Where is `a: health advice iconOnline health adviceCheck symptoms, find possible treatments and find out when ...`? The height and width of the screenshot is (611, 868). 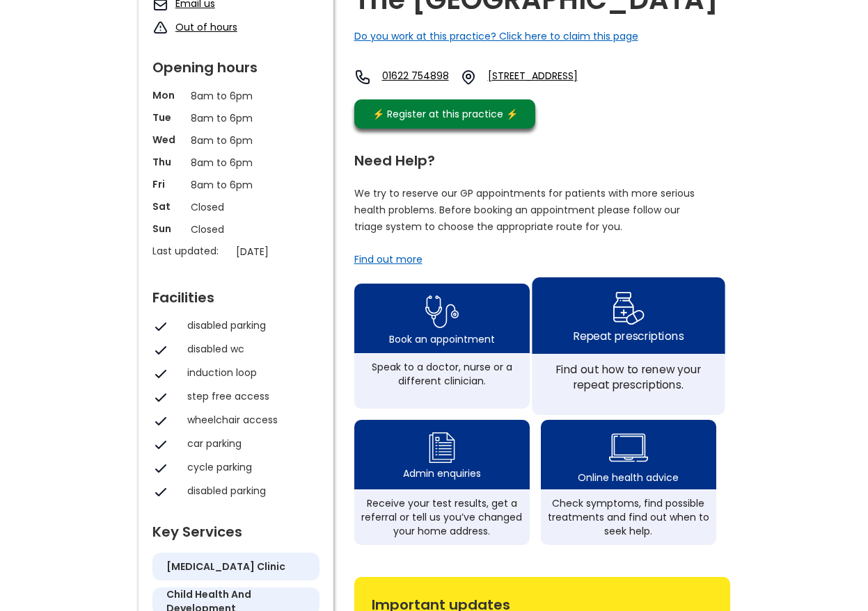 a: health advice iconOnline health adviceCheck symptoms, find possible treatments and find out when ... is located at coordinates (628, 482).